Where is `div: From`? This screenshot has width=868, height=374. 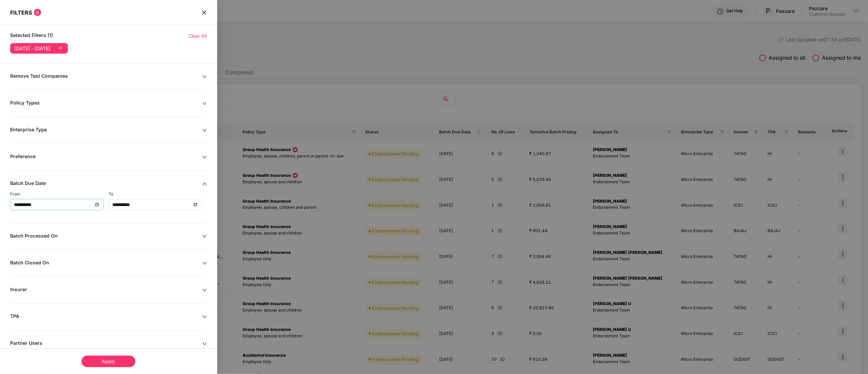
div: From is located at coordinates (59, 194).